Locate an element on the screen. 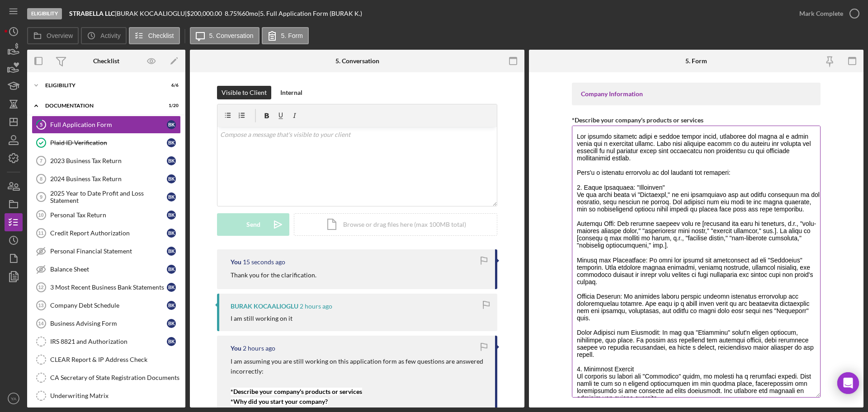 Image resolution: width=868 pixels, height=412 pixels. button: 5. Conversation is located at coordinates (224, 36).